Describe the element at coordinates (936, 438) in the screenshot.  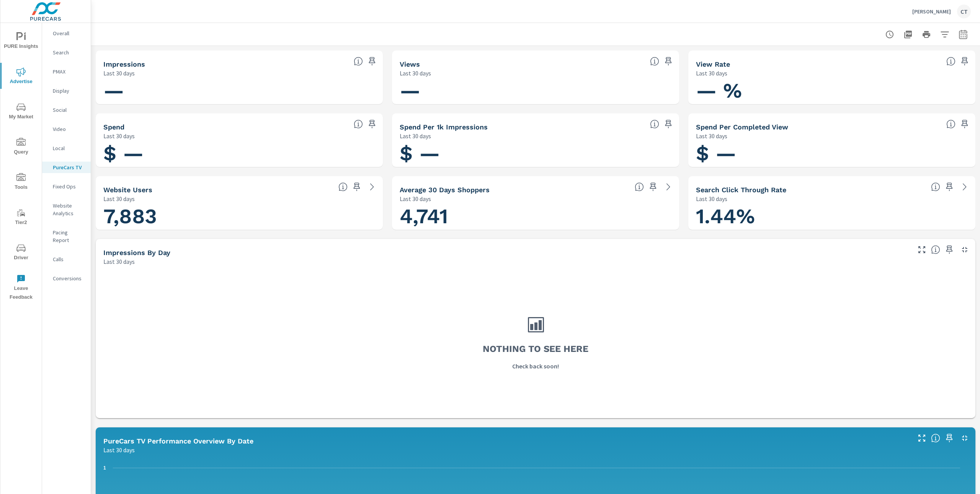
I see `span: Understand PureCars TV performance data over time and see how metrics compare to each other over ...` at that location.